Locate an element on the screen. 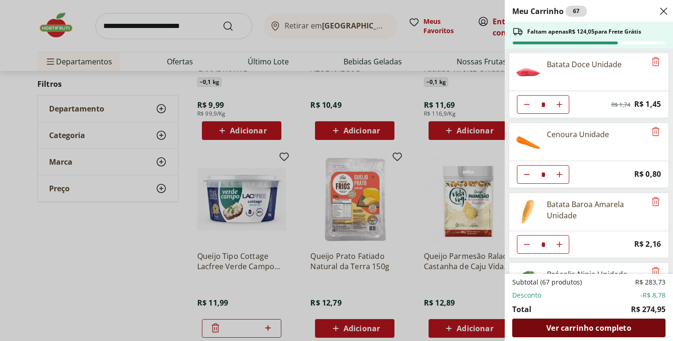  div: Batata Baroa Amarela Unidade is located at coordinates (596, 210).